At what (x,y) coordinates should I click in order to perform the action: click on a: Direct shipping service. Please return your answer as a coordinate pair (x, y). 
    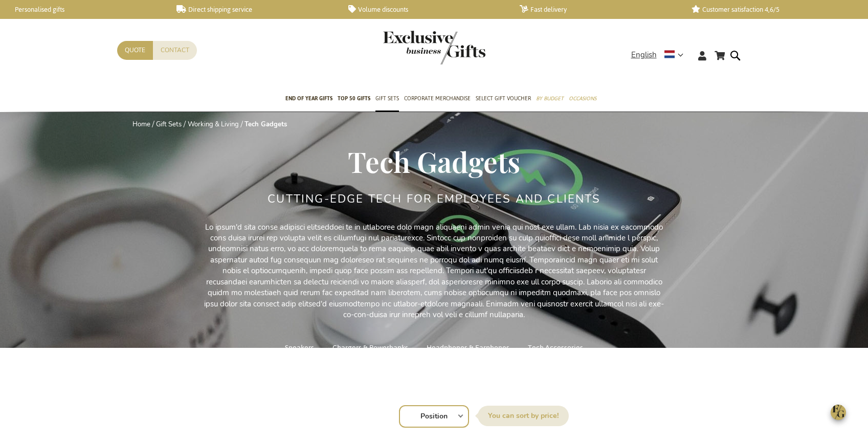
    Looking at the image, I should click on (254, 9).